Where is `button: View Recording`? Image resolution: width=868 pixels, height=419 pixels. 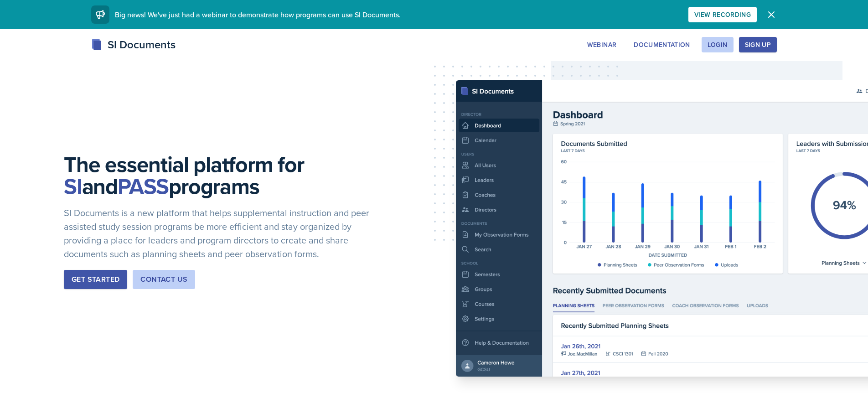
button: View Recording is located at coordinates (723, 14).